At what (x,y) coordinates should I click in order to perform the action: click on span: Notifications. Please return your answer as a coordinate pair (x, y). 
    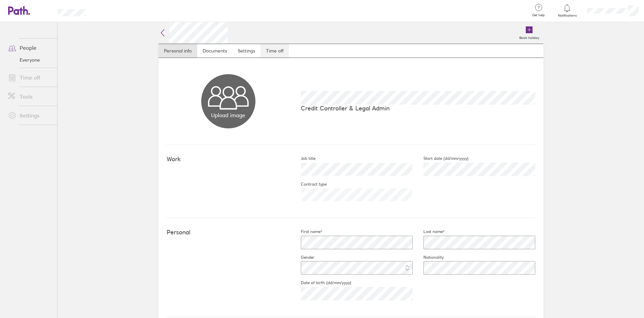
    Looking at the image, I should click on (567, 15).